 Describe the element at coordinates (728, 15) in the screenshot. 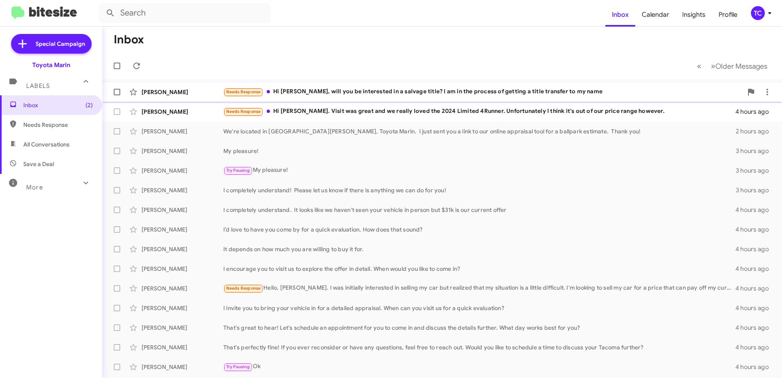

I see `span: Profile` at that location.